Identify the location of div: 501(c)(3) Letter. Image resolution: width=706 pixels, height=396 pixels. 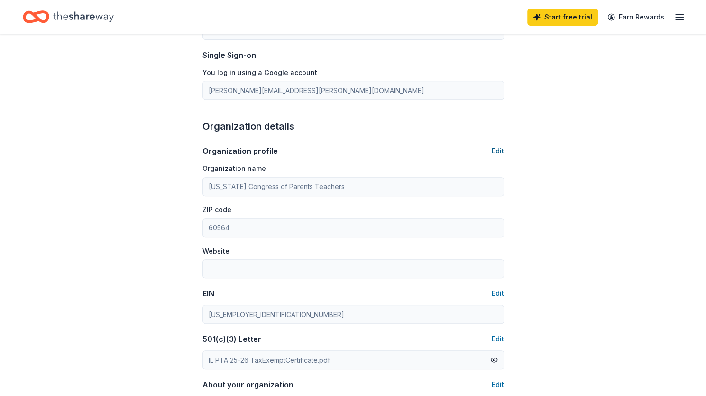
(232, 339).